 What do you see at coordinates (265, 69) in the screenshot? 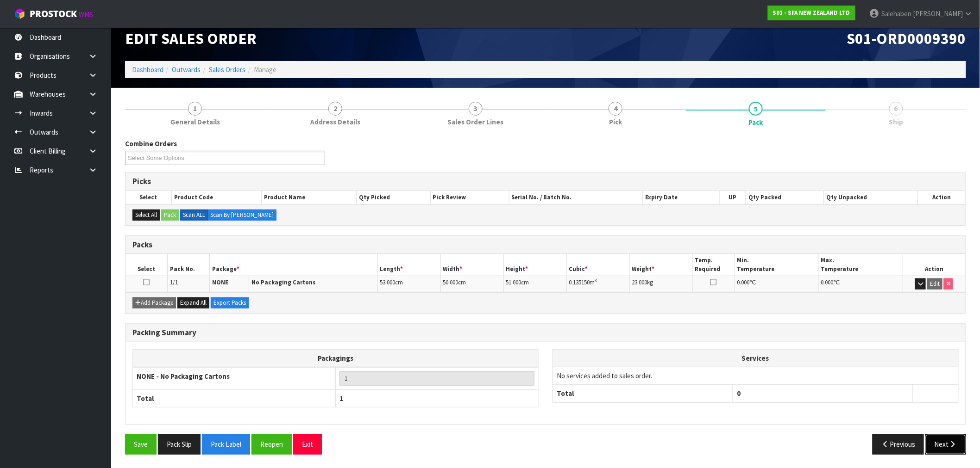
I see `span: Manage` at bounding box center [265, 69].